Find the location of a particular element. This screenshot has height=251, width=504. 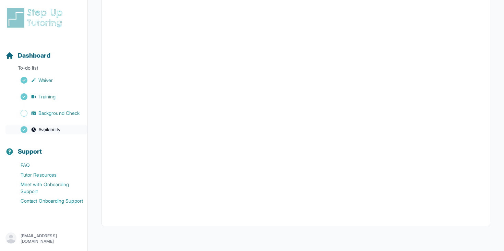

a: Contact Onboarding Support is located at coordinates (46, 201).